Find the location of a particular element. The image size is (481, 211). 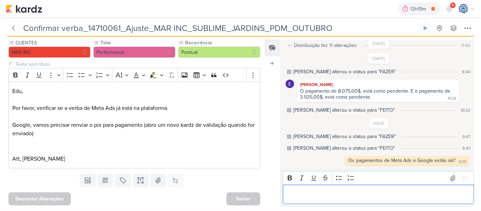

p: Edu, is located at coordinates (135, 91).